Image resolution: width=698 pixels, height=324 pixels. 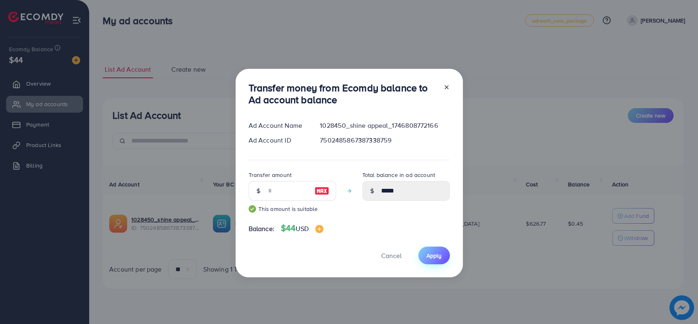 I want to click on span: USD, so click(x=302, y=228).